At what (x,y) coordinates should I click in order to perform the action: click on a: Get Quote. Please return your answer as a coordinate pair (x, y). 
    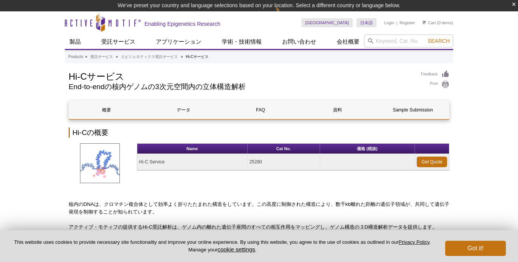
    Looking at the image, I should click on (432, 162).